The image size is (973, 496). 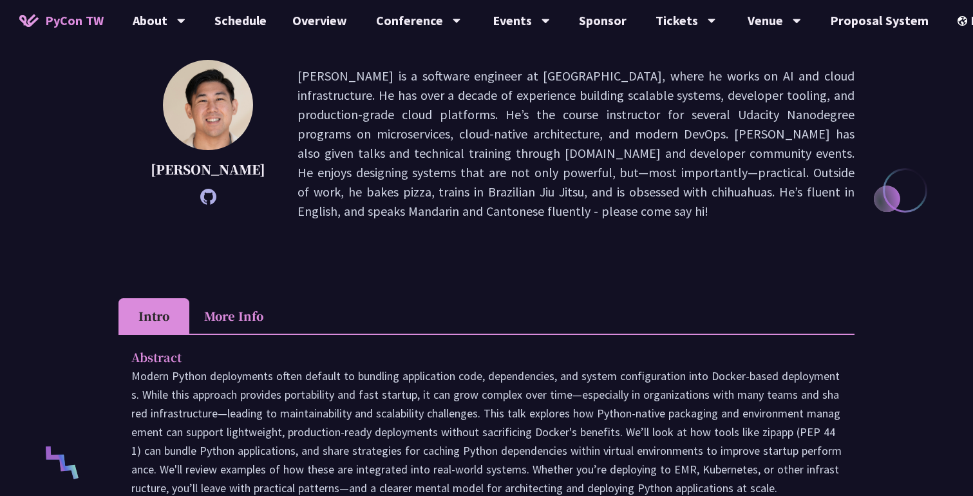 I want to click on img: Locale Icon, so click(x=963, y=21).